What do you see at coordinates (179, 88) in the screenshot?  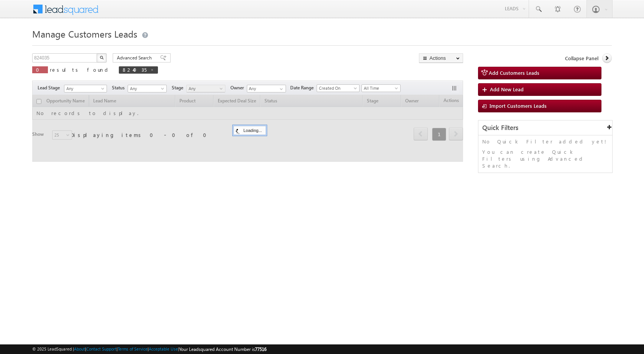 I see `span: Stage` at bounding box center [179, 88].